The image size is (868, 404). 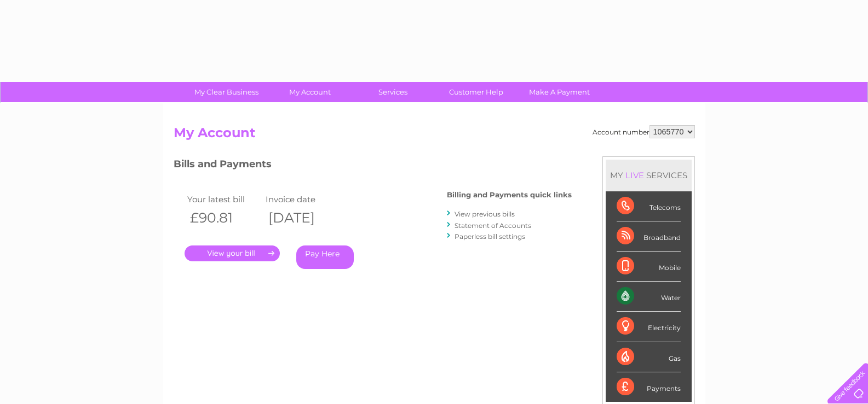 I want to click on th: £90.81, so click(x=224, y=217).